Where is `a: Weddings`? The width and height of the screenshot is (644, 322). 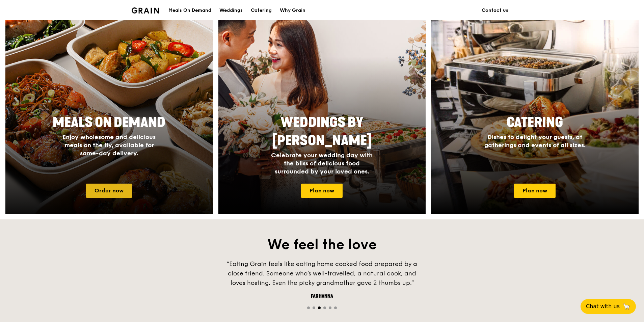
a: Weddings is located at coordinates (231, 10).